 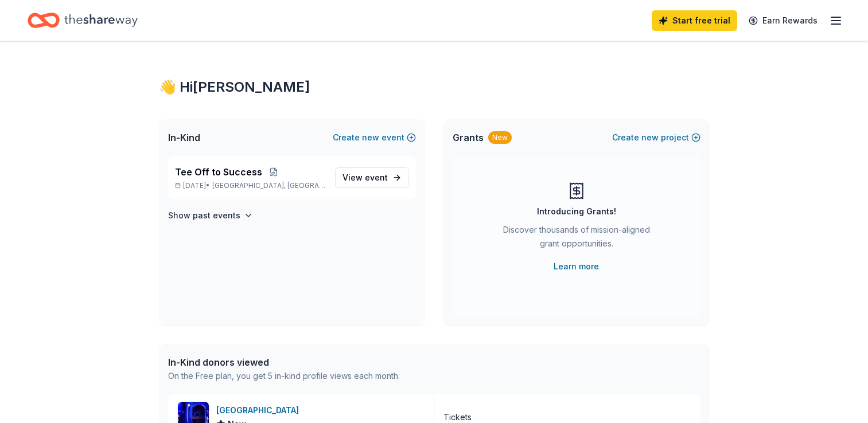 I want to click on a: Home, so click(x=83, y=20).